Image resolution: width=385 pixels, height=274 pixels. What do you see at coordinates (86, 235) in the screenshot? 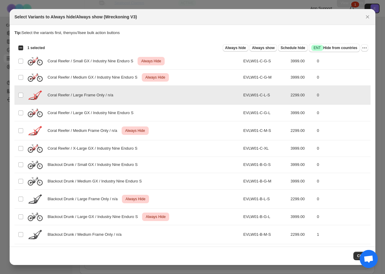
I see `span: Blackout Drunk / Medium Frame Only / n/a` at bounding box center [86, 235].